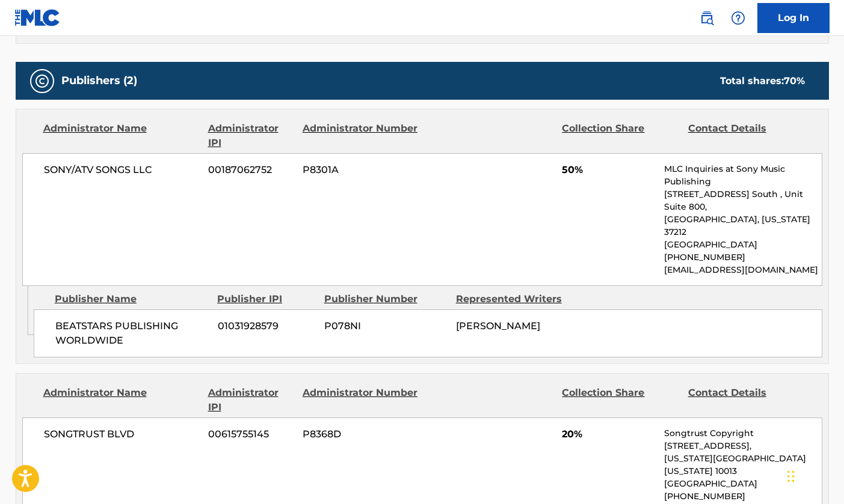 The height and width of the screenshot is (504, 844). What do you see at coordinates (762, 81) in the screenshot?
I see `div: Total shares:` at bounding box center [762, 81].